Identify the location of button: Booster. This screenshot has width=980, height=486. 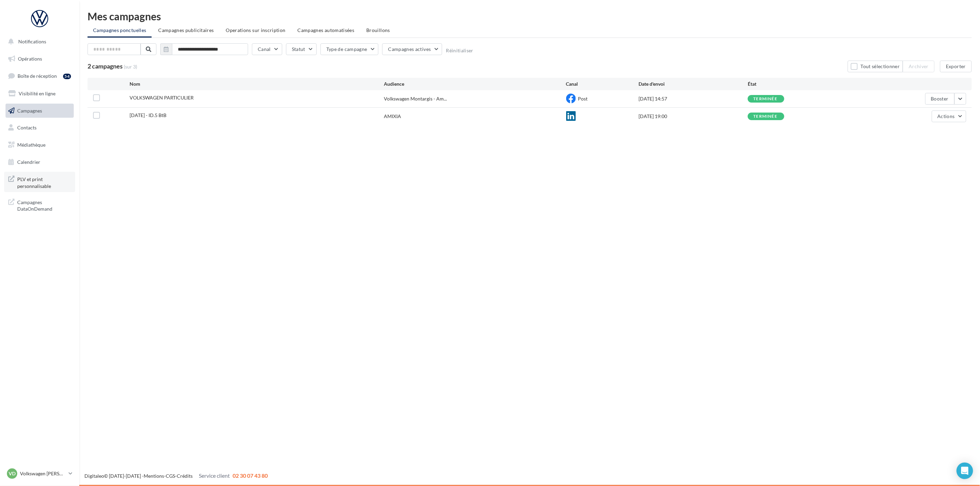
(940, 99).